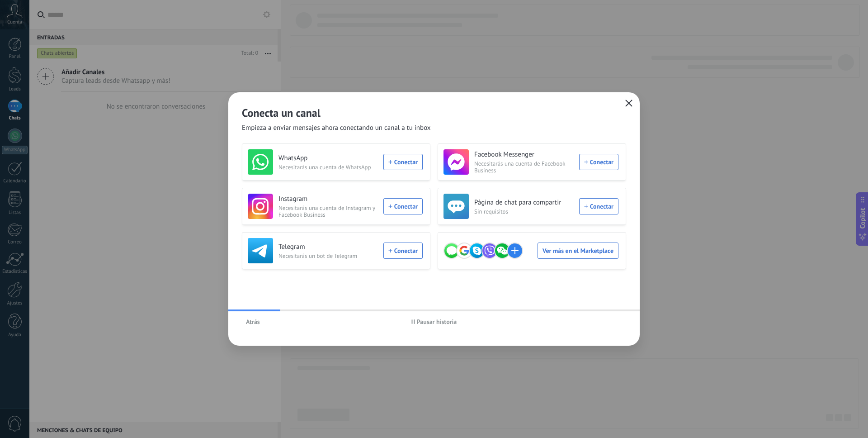 This screenshot has width=868, height=438. Describe the element at coordinates (328, 255) in the screenshot. I see `span: Necesitarás un bot de Telegram` at that location.